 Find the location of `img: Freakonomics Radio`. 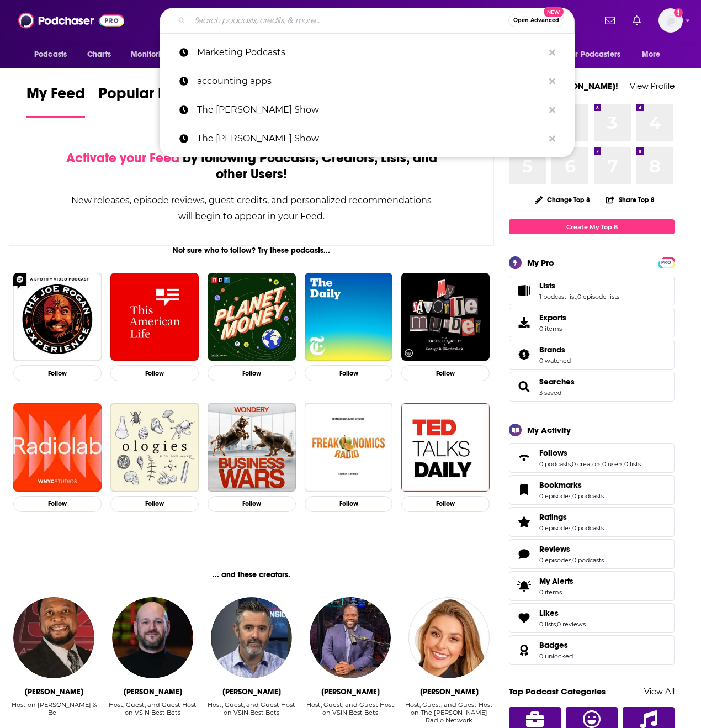

img: Freakonomics Radio is located at coordinates (349, 447).